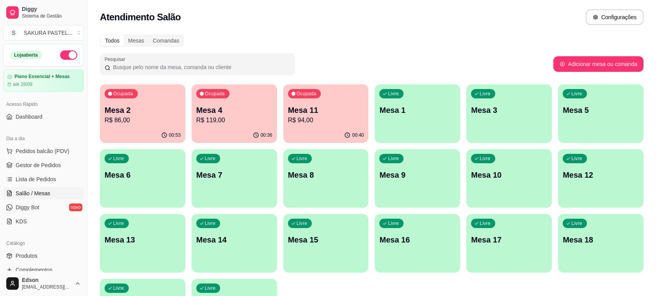  What do you see at coordinates (23, 84) in the screenshot?
I see `article: até 26/09` at bounding box center [23, 84].